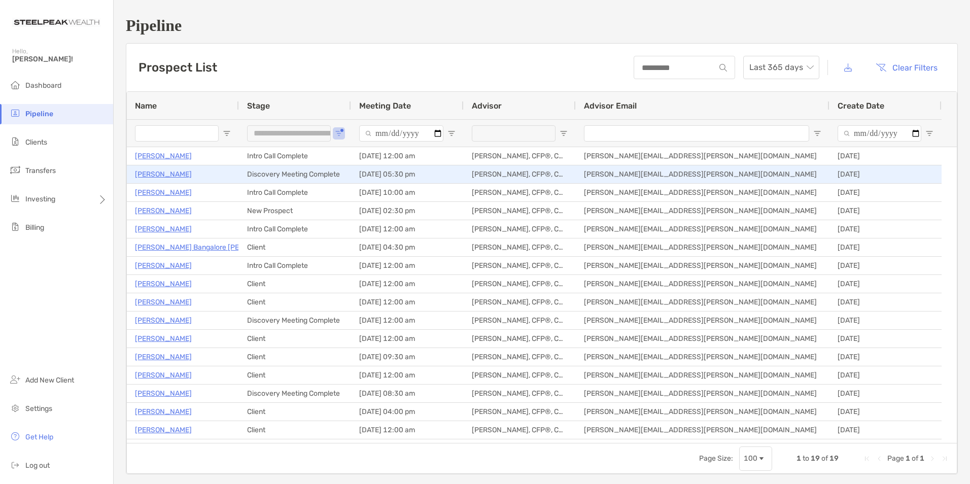 The height and width of the screenshot is (484, 970). Describe the element at coordinates (146, 106) in the screenshot. I see `span: Name` at that location.